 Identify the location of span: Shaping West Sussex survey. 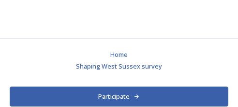
(119, 66).